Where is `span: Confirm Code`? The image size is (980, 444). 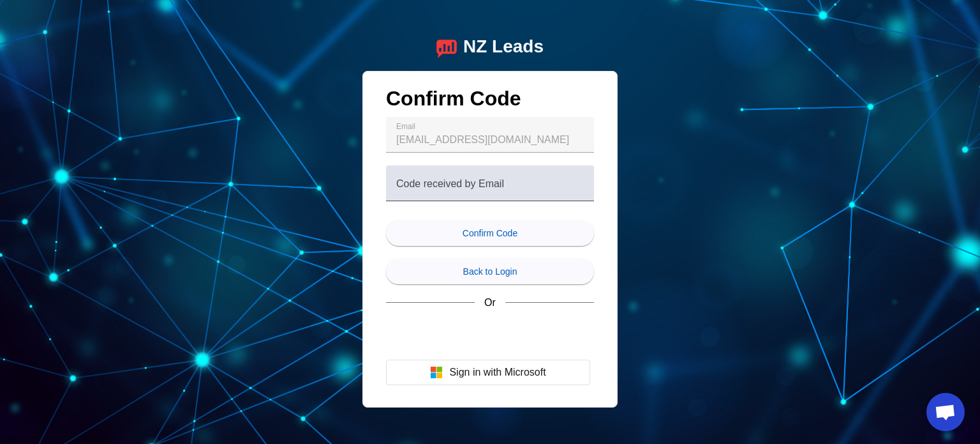
span: Confirm Code is located at coordinates (490, 233).